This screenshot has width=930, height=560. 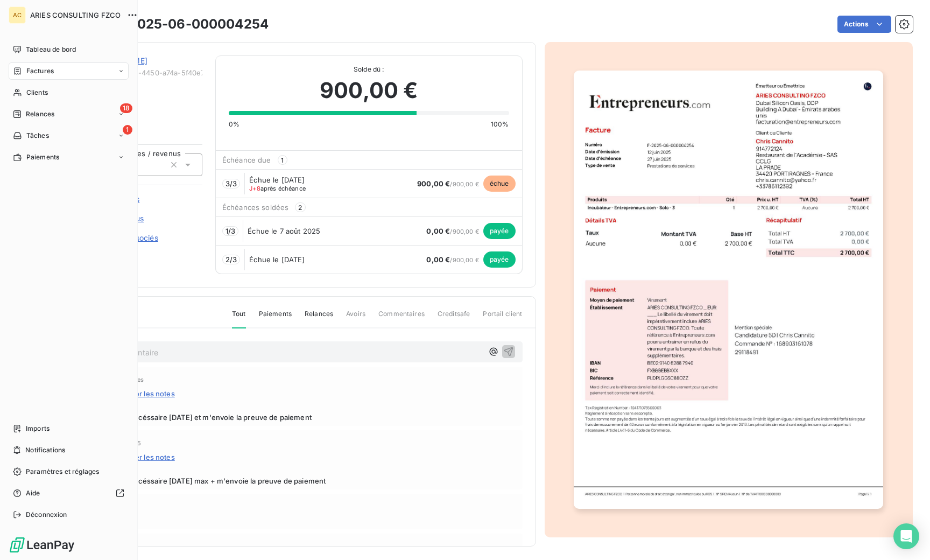 What do you see at coordinates (499, 183) in the screenshot?
I see `span: échue` at bounding box center [499, 183].